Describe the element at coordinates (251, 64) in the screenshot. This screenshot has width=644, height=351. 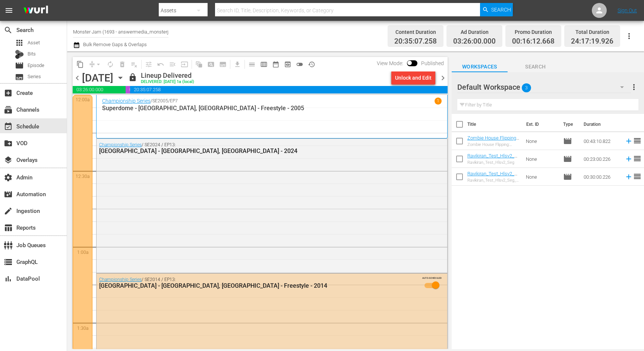
I see `span: Day Calendar View` at that location.